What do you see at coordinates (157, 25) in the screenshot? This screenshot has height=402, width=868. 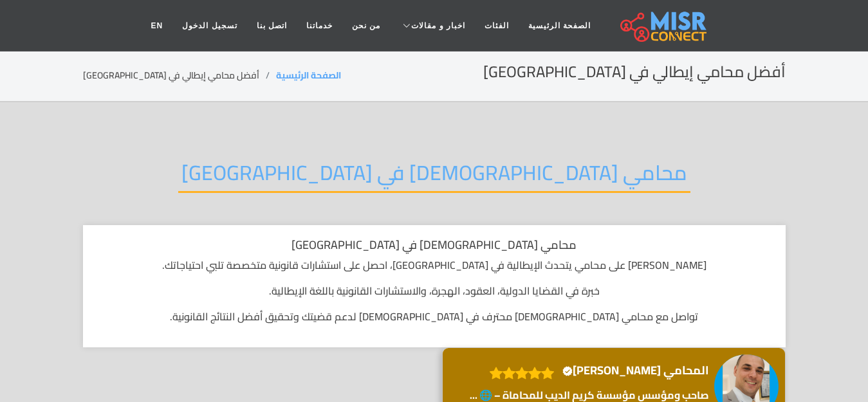 I see `a: EN` at bounding box center [157, 25].